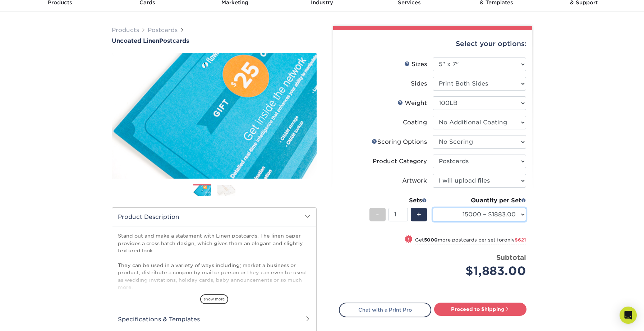  Describe the element at coordinates (480, 309) in the screenshot. I see `a: Proceed to Shipping` at that location.